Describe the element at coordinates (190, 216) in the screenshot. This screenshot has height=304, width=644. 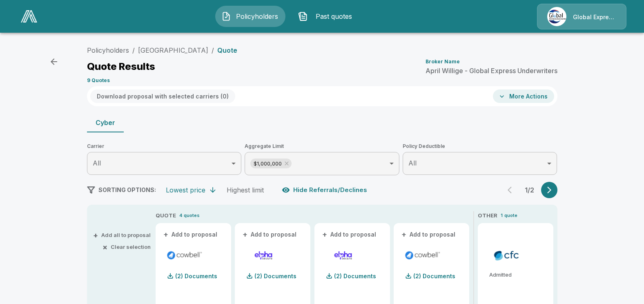
I see `p: 4 quotes` at that location.